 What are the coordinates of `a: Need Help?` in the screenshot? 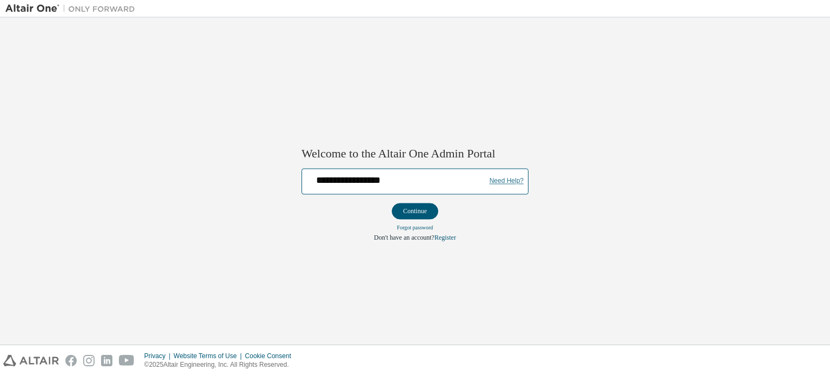 It's located at (506, 181).